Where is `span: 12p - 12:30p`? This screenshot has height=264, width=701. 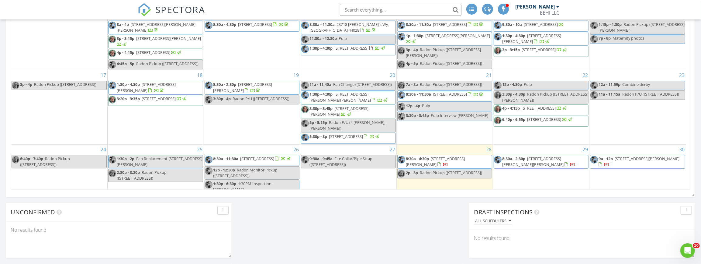
span: 12p - 12:30p is located at coordinates (224, 170).